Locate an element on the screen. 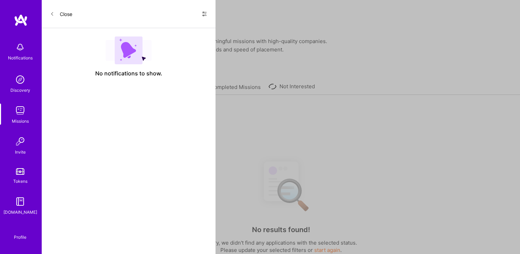  img: discovery is located at coordinates (20, 80).